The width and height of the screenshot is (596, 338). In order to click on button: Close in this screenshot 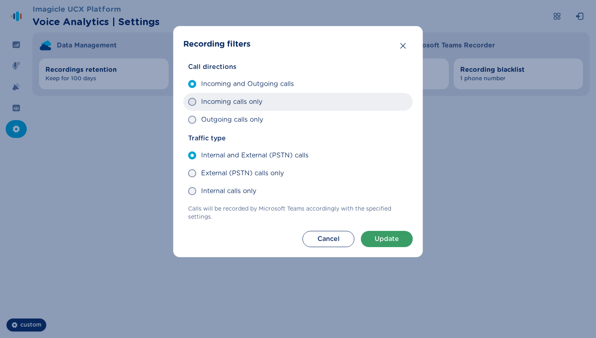, I will do `click(403, 46)`.